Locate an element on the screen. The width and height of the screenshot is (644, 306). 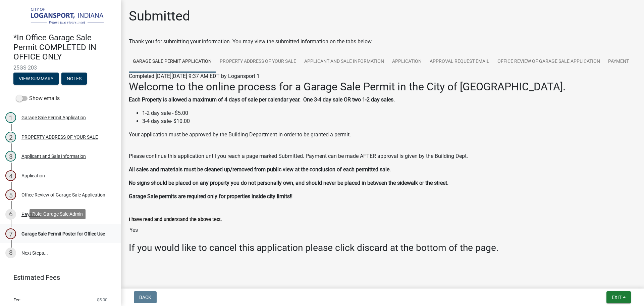
div: 5 is located at coordinates (11, 195).